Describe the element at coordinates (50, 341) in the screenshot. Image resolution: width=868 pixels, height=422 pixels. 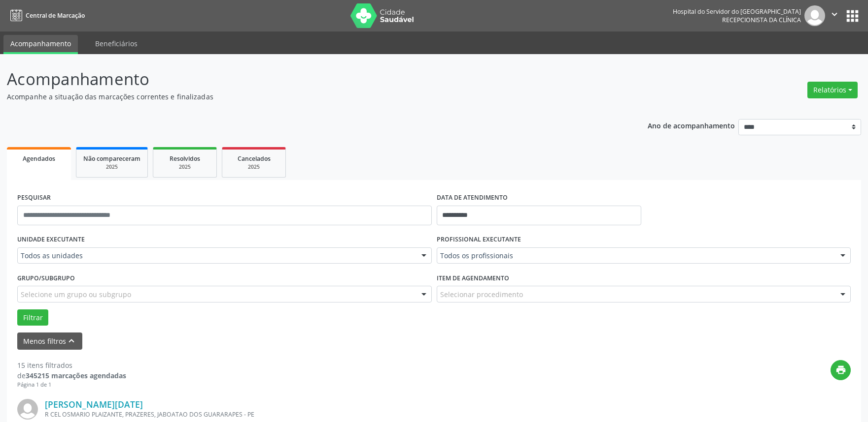
I see `button: Menos filtroskeyboard_arrow_up` at that location.